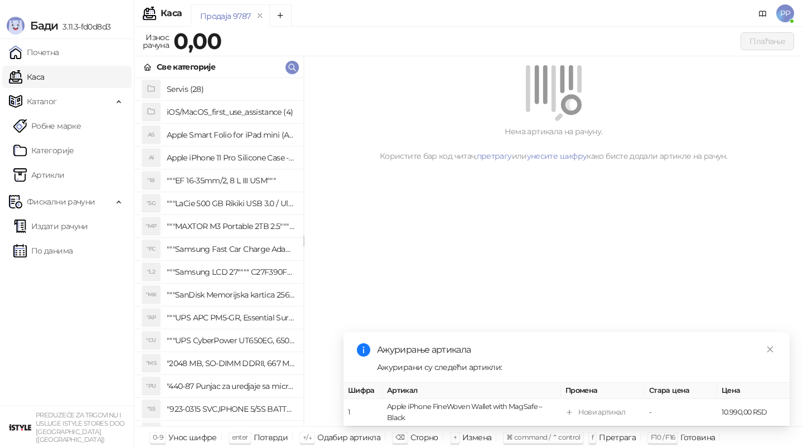 This screenshot has width=803, height=448. Describe the element at coordinates (617, 438) in the screenshot. I see `div: Претрага` at that location.